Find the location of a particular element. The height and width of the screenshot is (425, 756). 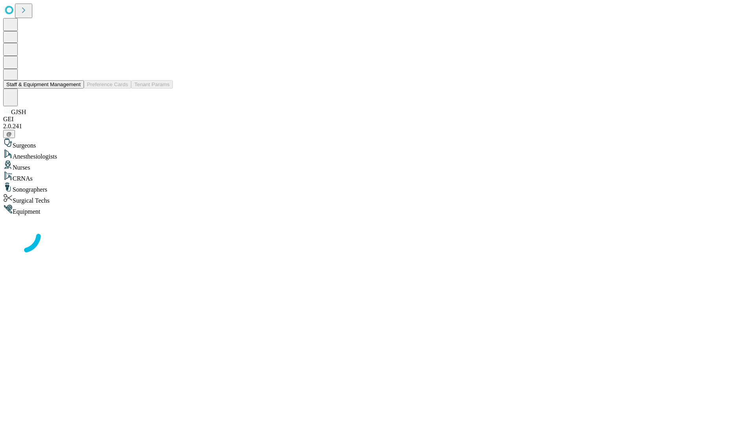

div: Nurses is located at coordinates (378, 166).